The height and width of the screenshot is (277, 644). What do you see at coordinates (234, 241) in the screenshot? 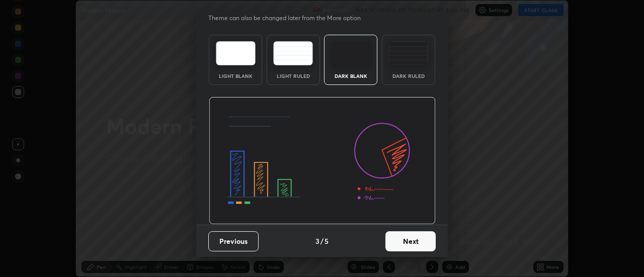
I see `button: Previous` at bounding box center [234, 241].